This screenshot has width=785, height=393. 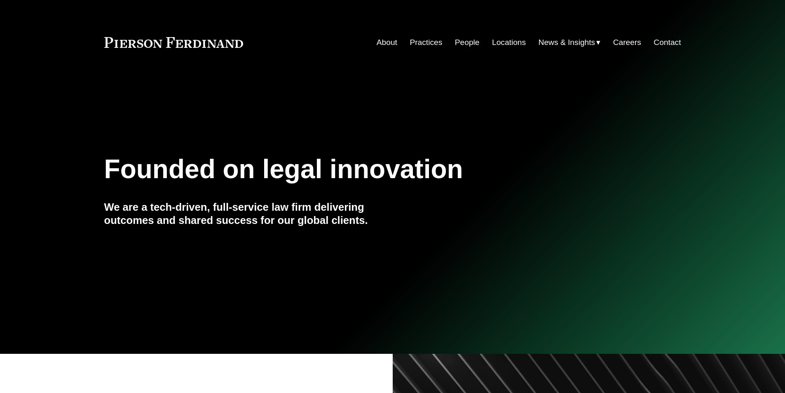 What do you see at coordinates (509, 42) in the screenshot?
I see `a: Locations` at bounding box center [509, 42].